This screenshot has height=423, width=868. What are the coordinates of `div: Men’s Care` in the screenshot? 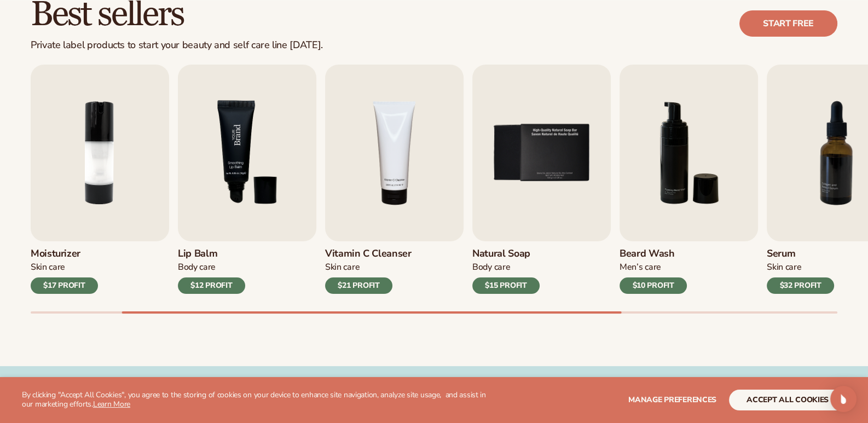 It's located at (653, 267).